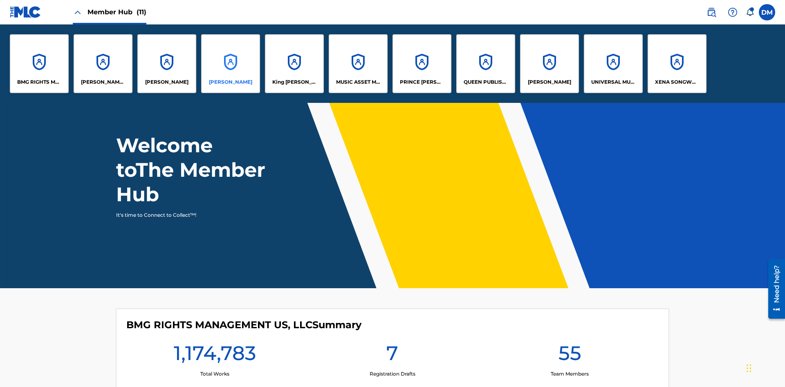 The image size is (785, 387). What do you see at coordinates (569, 374) in the screenshot?
I see `p: Team Members` at bounding box center [569, 374].